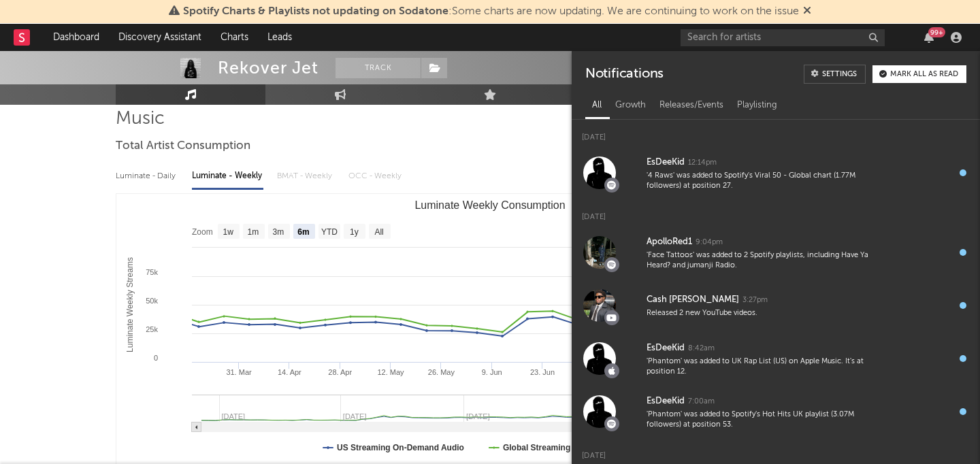 The image size is (980, 464). Describe the element at coordinates (316, 12) in the screenshot. I see `span: Spotify Charts & Playlists not updating on Sodatone` at that location.